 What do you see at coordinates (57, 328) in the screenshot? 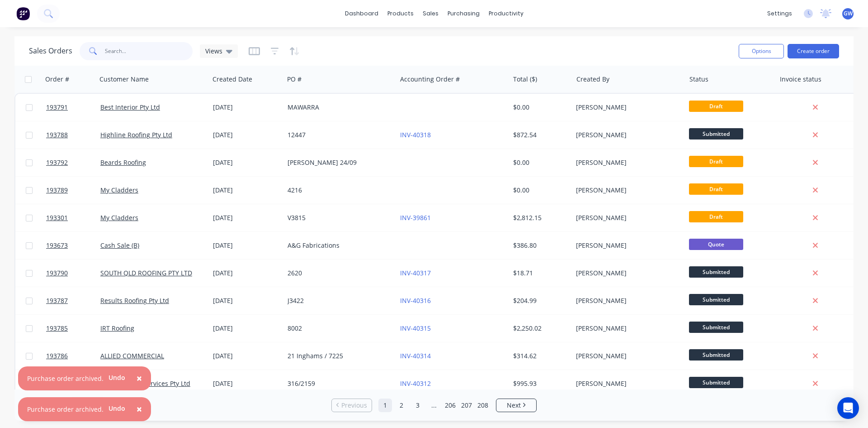
I see `span: 193785` at bounding box center [57, 328].